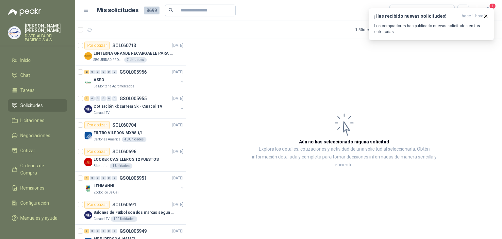  Describe the element at coordinates (124, 151) in the screenshot. I see `p: SOL060696` at that location.